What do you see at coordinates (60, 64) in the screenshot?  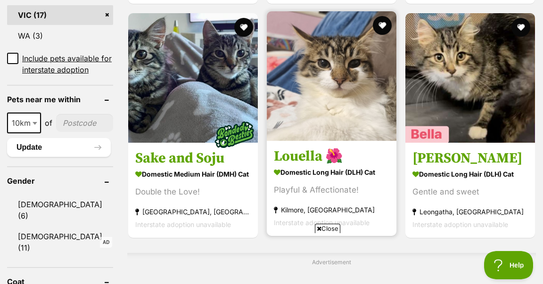 I see `a: Include pets available for interstate adoption` at bounding box center [60, 64].